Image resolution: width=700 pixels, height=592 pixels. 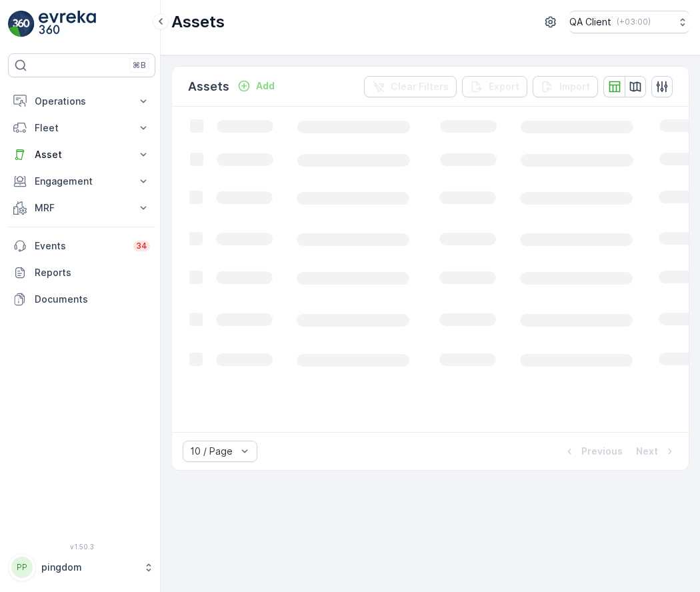 I want to click on p: Documents, so click(x=92, y=300).